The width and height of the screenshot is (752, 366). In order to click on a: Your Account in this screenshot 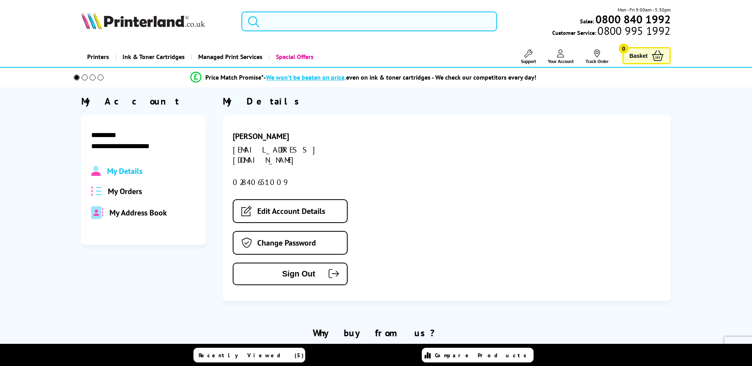, I will do `click(561, 57)`.